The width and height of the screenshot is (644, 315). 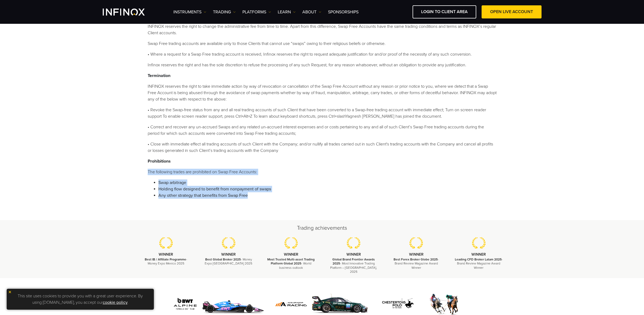 I want to click on a: Instruments, so click(x=190, y=12).